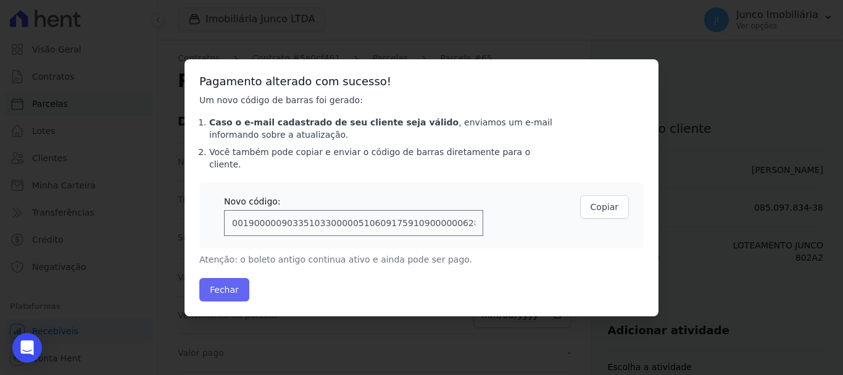 This screenshot has width=843, height=375. Describe the element at coordinates (604, 207) in the screenshot. I see `button: Copiar` at that location.